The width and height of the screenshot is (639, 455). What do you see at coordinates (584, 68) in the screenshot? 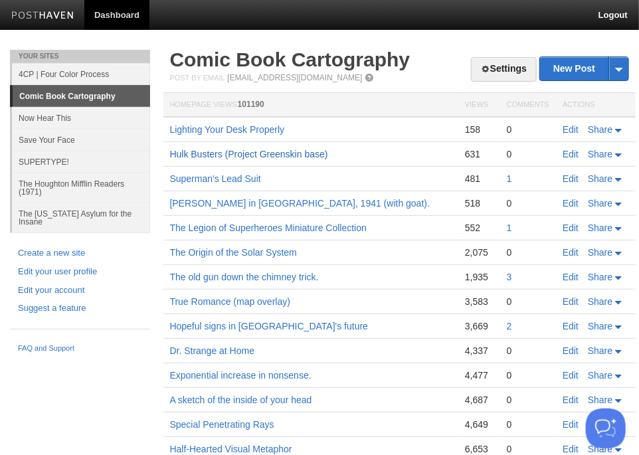
I see `a: New Post` at bounding box center [584, 68].